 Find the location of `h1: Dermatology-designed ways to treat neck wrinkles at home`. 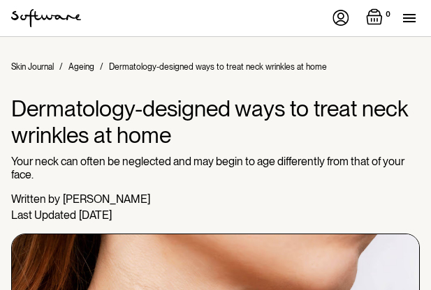

h1: Dermatology-designed ways to treat neck wrinkles at home is located at coordinates (215, 122).